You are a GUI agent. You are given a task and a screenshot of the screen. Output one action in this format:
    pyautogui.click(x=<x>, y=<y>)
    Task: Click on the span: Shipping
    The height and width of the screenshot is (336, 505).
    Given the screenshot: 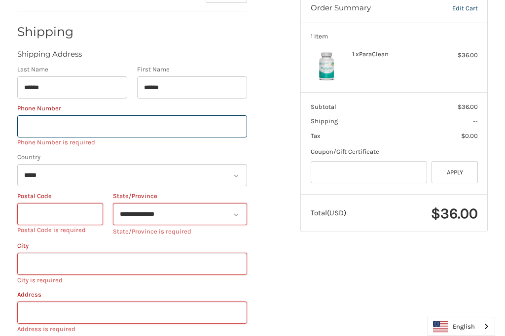 What is the action you would take?
    pyautogui.click(x=324, y=121)
    